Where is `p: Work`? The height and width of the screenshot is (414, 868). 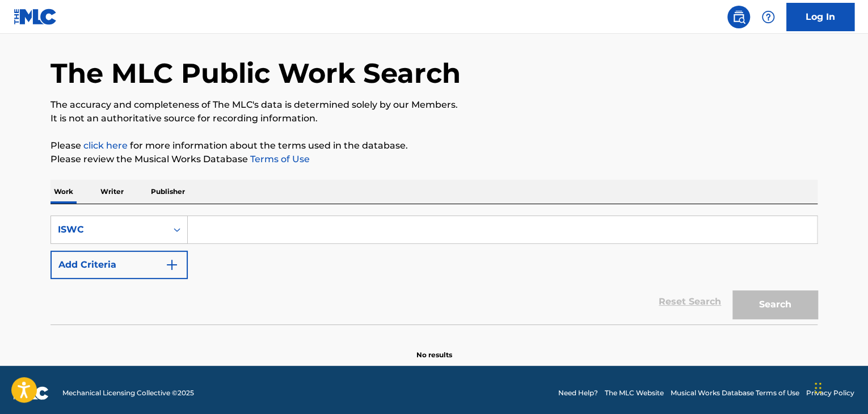
p: Work is located at coordinates (63, 192).